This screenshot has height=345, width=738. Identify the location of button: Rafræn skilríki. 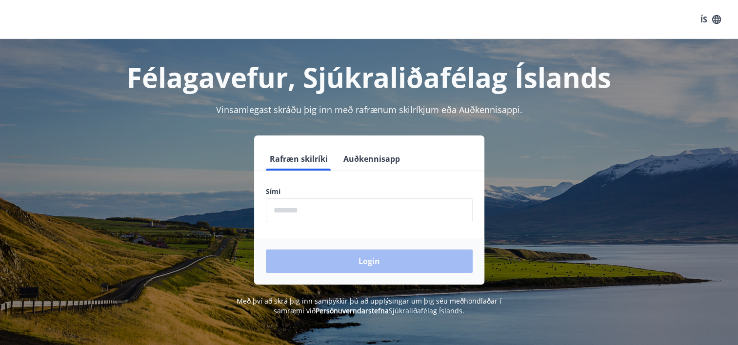
(298, 159).